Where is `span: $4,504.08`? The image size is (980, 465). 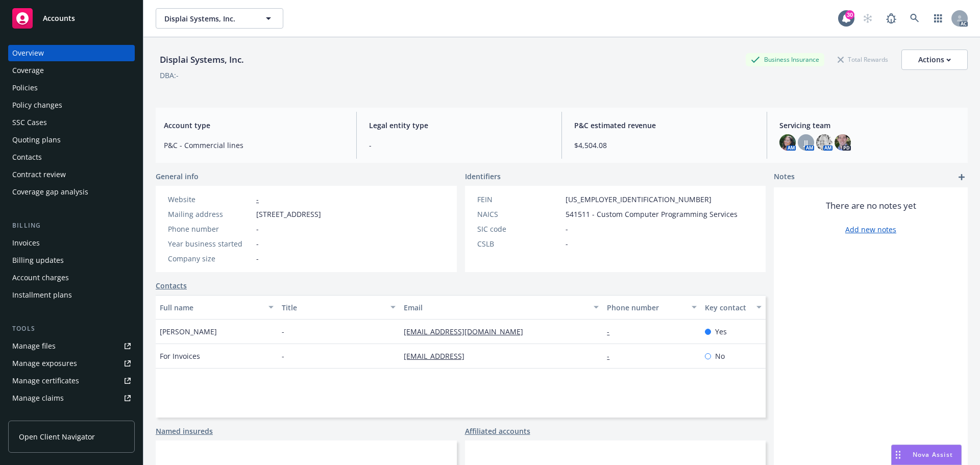
span: $4,504.08 is located at coordinates (664, 145).